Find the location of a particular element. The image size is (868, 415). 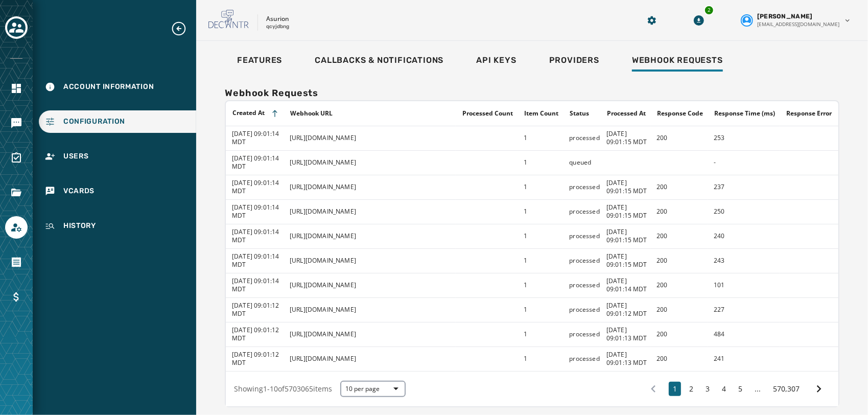

a: Features is located at coordinates (259, 61).